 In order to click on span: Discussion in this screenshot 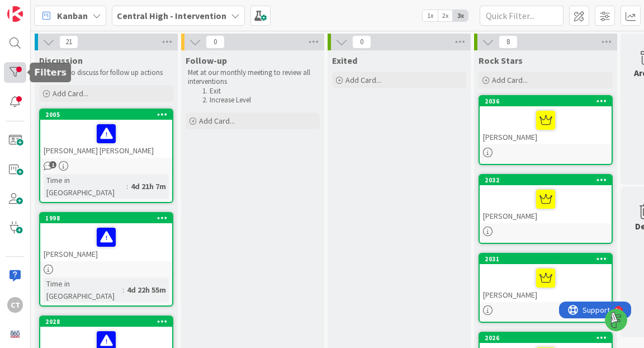, I will do `click(61, 60)`.